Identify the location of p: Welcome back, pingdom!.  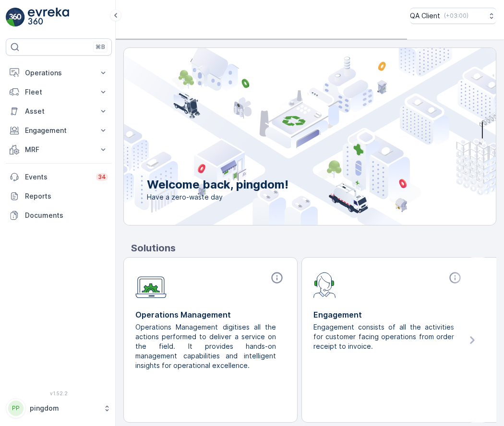
(218, 184).